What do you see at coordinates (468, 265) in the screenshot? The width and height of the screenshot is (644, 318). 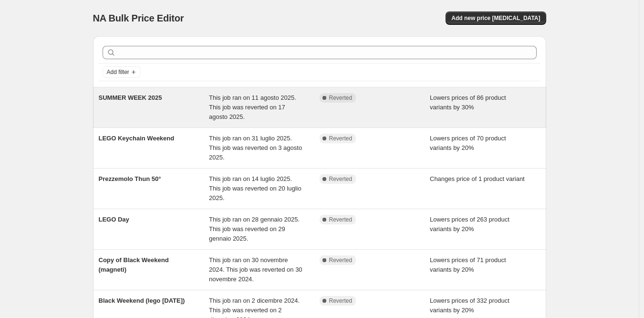 I see `span: Lowers prices of 71 product variants by 20%` at bounding box center [468, 265].